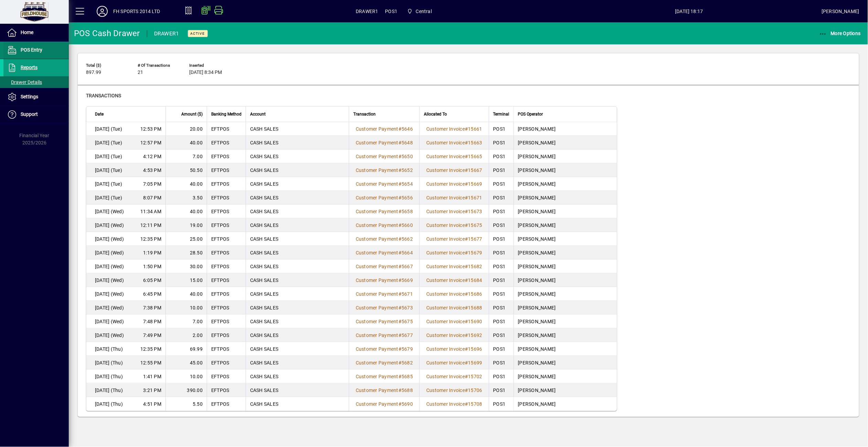  I want to click on div: DRAWER1, so click(167, 34).